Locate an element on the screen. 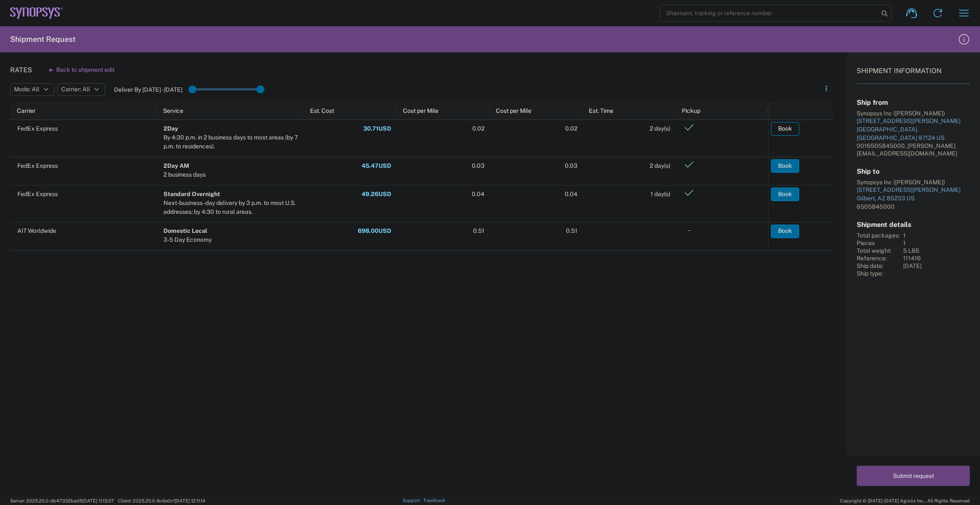  div: Total weight: is located at coordinates (879, 251).